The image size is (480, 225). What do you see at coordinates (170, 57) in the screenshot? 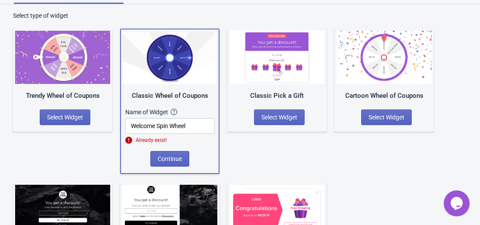
I see `img: classic_game.jpg` at bounding box center [170, 57].